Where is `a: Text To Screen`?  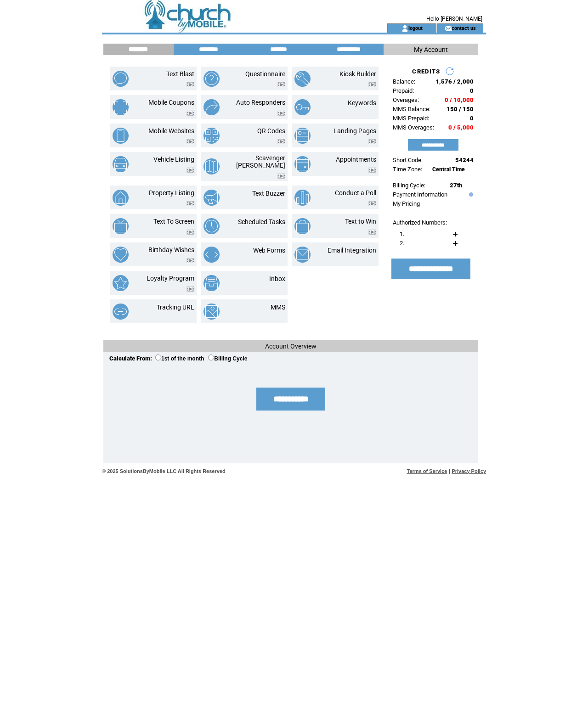 a: Text To Screen is located at coordinates (174, 221).